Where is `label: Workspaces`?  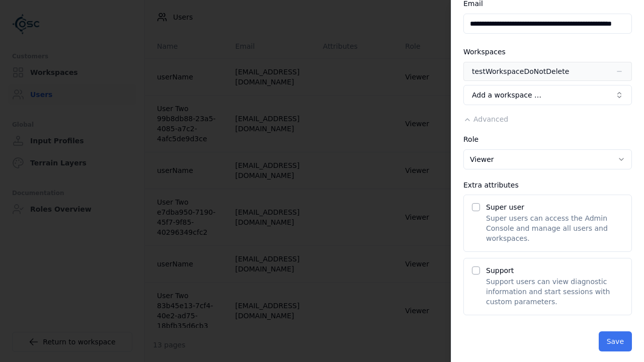
label: Workspaces is located at coordinates (485, 52).